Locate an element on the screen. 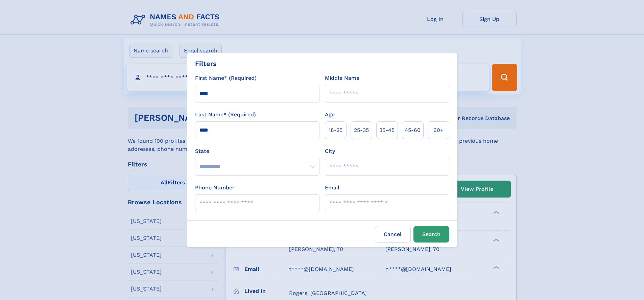 Image resolution: width=644 pixels, height=300 pixels. label: Middle Name is located at coordinates (342, 78).